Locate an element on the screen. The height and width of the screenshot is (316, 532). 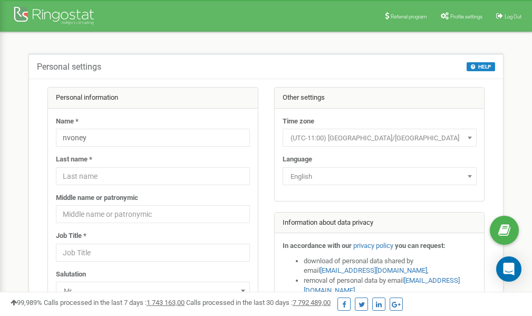
label: Time zone is located at coordinates (298, 121).